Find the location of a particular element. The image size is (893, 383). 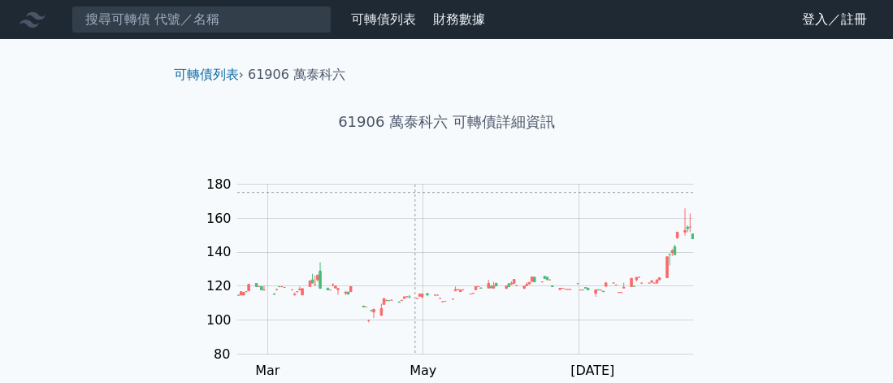

h1: 61906 萬泰科六 可轉債詳細資訊 is located at coordinates (447, 122).